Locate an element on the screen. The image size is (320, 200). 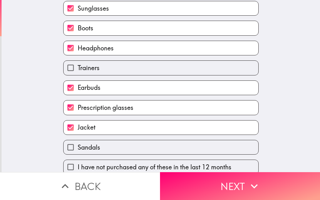
span: Trainers is located at coordinates (89, 68).